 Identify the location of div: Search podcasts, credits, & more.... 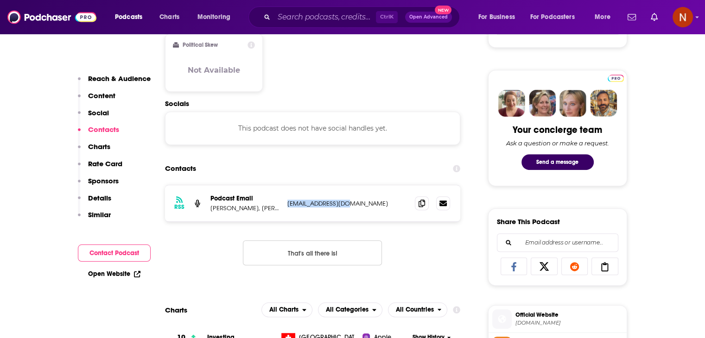
(363, 17).